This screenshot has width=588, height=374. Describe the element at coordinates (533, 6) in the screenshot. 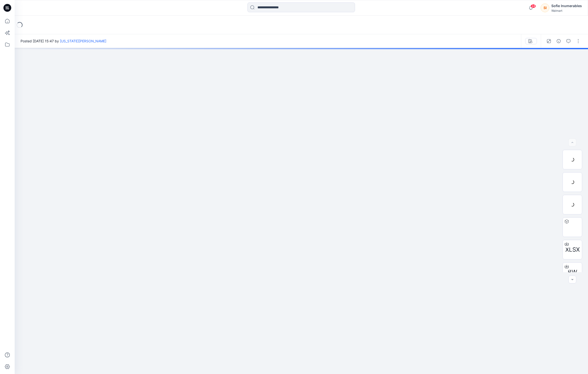

I see `span: 24` at that location.